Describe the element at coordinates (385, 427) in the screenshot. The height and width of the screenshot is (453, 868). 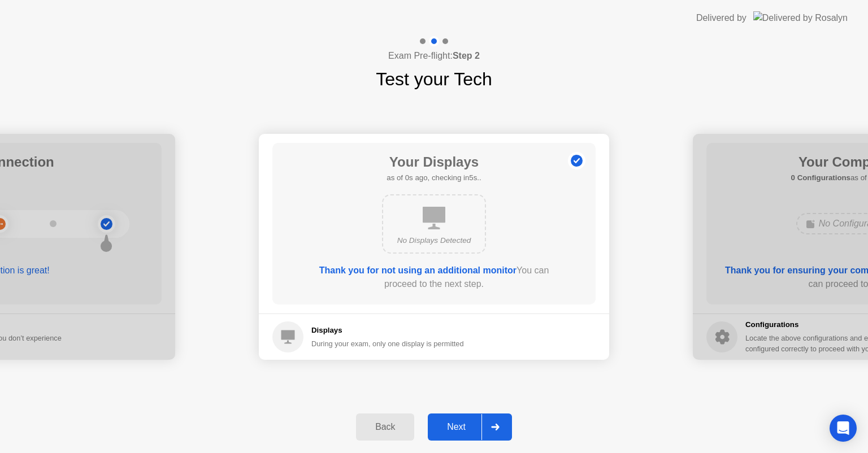
I see `button: Back` at that location.